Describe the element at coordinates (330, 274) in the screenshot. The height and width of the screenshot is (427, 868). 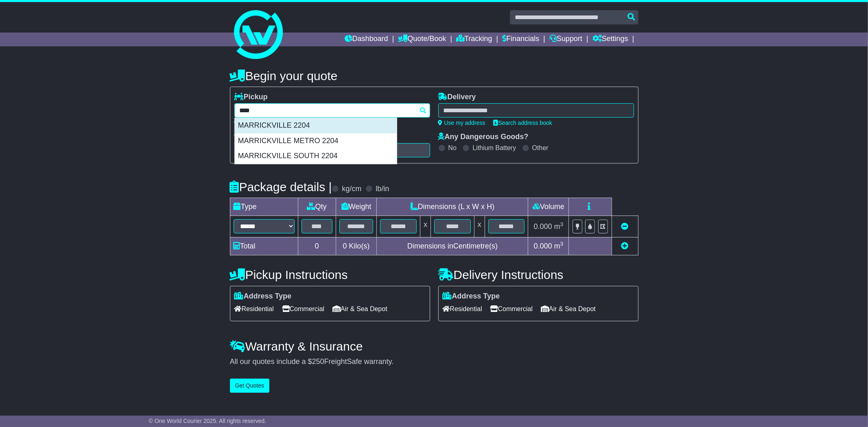
I see `h4: Pickup Instructions` at that location.